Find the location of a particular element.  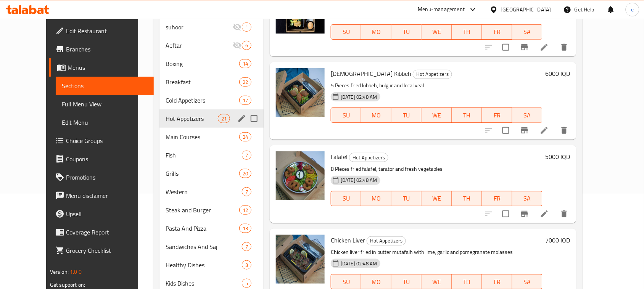

span: Main Courses is located at coordinates (202, 137).